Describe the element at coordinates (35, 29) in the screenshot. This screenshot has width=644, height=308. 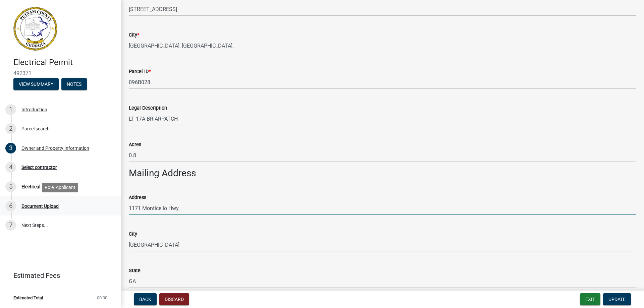
I see `img: Putnam County, Georgia` at that location.